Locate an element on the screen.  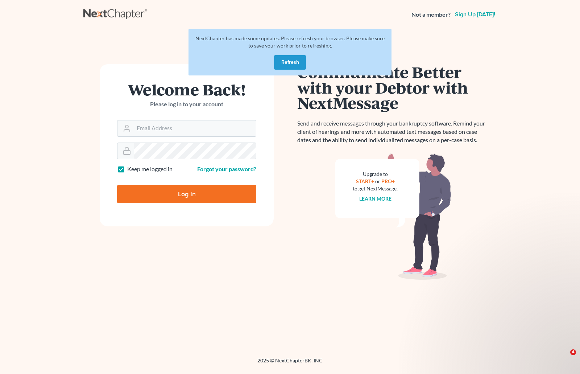
a: Learn more is located at coordinates (375, 198).